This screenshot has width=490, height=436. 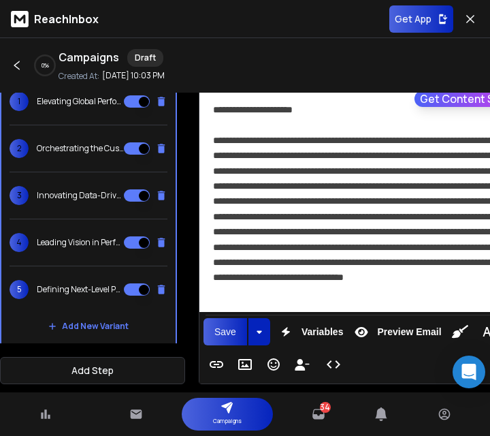 What do you see at coordinates (145, 58) in the screenshot?
I see `div: Draft` at bounding box center [145, 58].